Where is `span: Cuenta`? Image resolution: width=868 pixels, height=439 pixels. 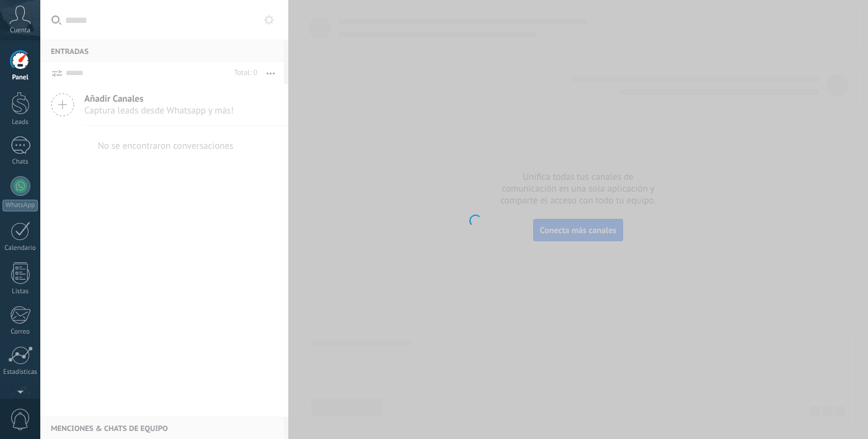
span: Cuenta is located at coordinates (20, 31).